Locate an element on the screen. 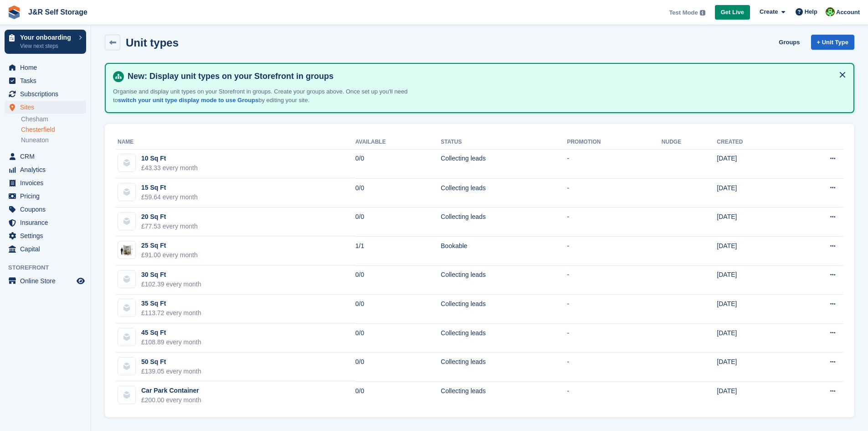 Image resolution: width=868 pixels, height=431 pixels. span: Create is located at coordinates (769, 12).